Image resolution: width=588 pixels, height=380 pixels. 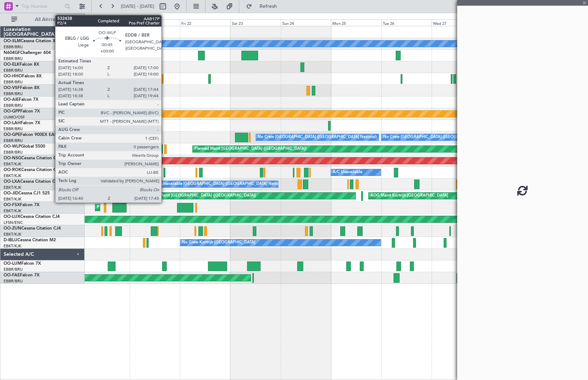 What do you see at coordinates (22, 123) in the screenshot?
I see `a: OO-LAHFalcon 7X` at bounding box center [22, 123].